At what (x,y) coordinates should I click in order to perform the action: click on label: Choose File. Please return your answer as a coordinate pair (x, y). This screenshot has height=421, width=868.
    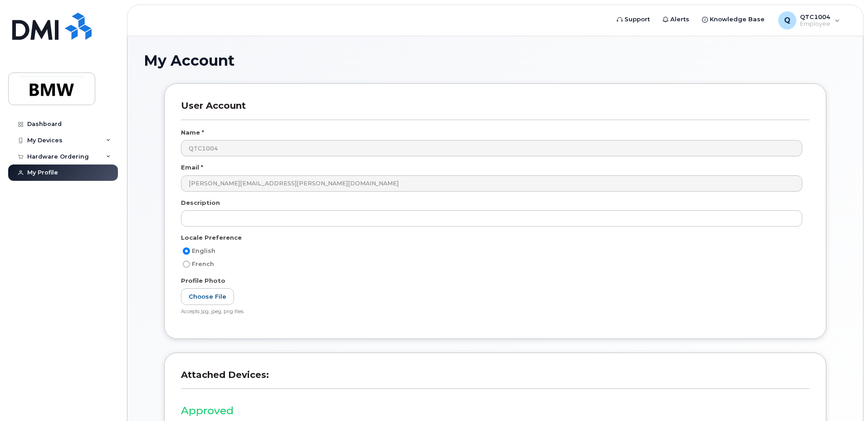
    Looking at the image, I should click on (207, 297).